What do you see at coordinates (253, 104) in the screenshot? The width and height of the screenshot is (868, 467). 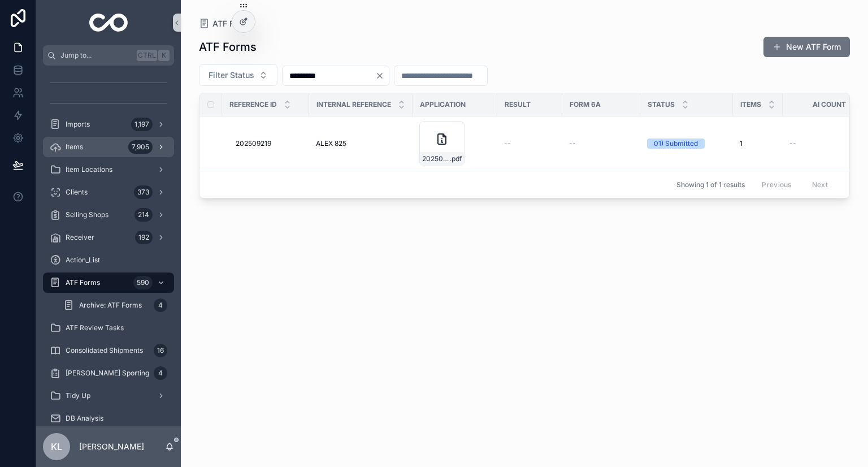 I see `span: Reference ID` at bounding box center [253, 104].